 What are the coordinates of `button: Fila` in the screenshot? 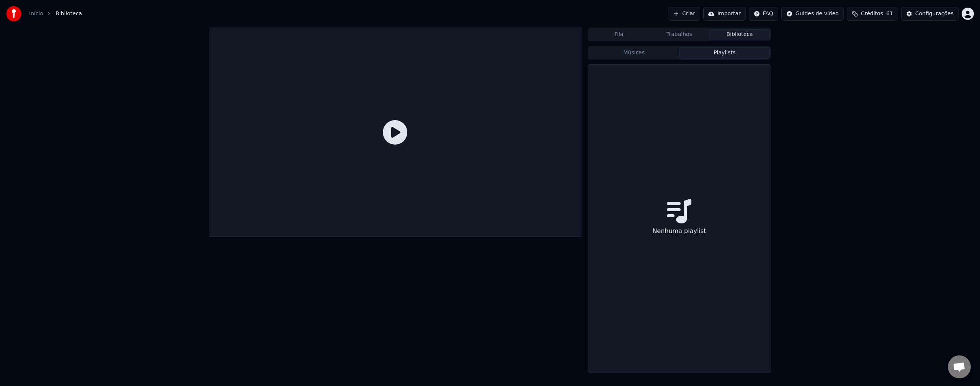 It's located at (619, 35).